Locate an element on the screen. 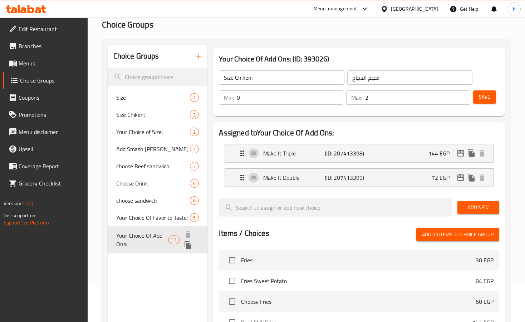 The height and width of the screenshot is (322, 525). span: Choose Drink is located at coordinates (153, 183).